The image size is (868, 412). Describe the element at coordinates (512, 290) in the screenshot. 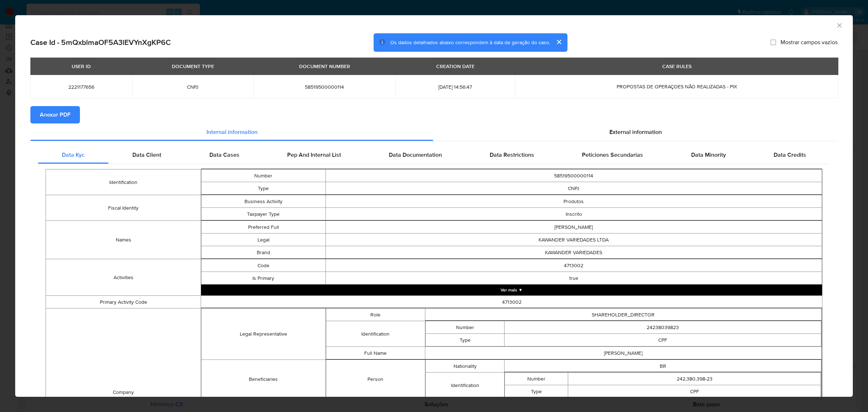

I see `button: Expand array` at that location.